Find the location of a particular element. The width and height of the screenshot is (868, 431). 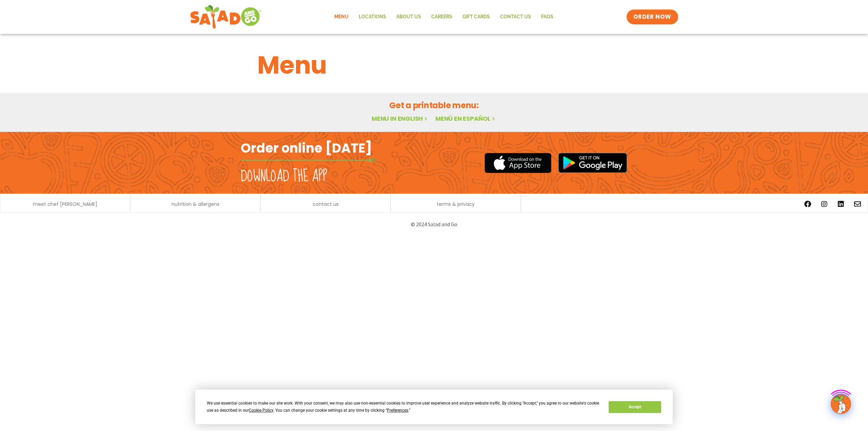

span: ORDER NOW is located at coordinates (652, 17).